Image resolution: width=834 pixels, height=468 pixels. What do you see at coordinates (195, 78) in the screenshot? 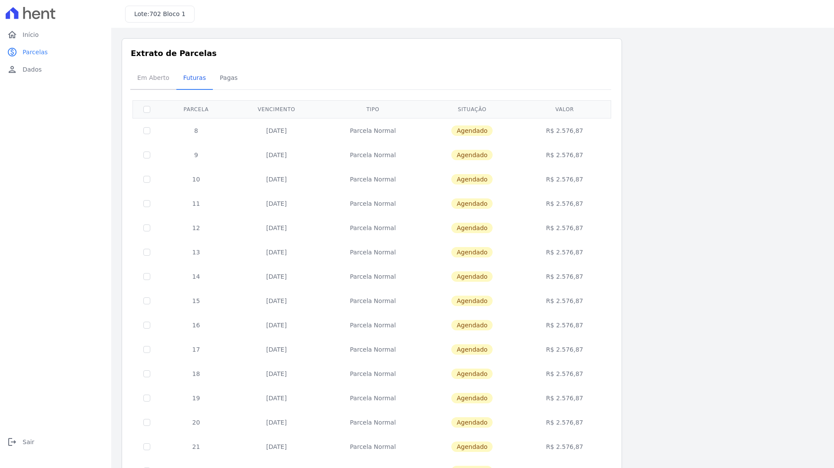
I see `span: Futuras` at bounding box center [195, 78].